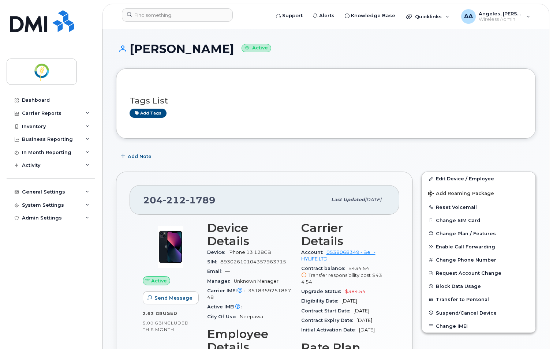 Image resolution: width=553 pixels, height=349 pixels. Describe the element at coordinates (321, 301) in the screenshot. I see `span: Eligibility Date` at that location.